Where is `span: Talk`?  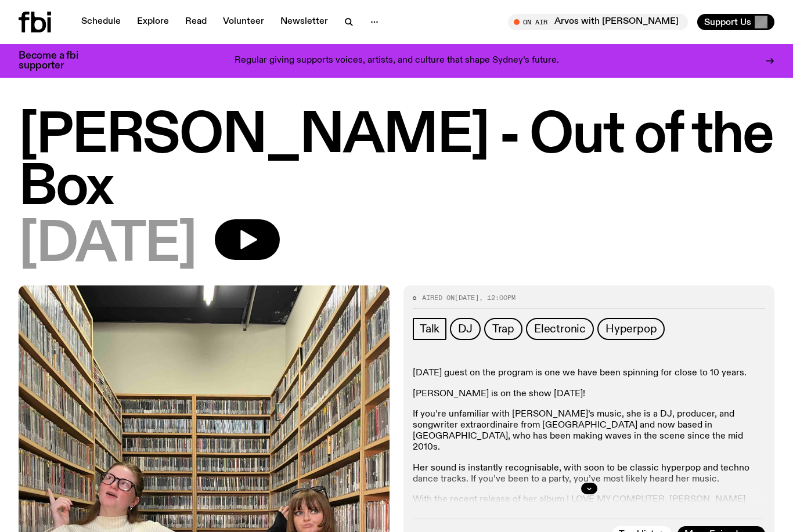 span: Talk is located at coordinates (429, 329).